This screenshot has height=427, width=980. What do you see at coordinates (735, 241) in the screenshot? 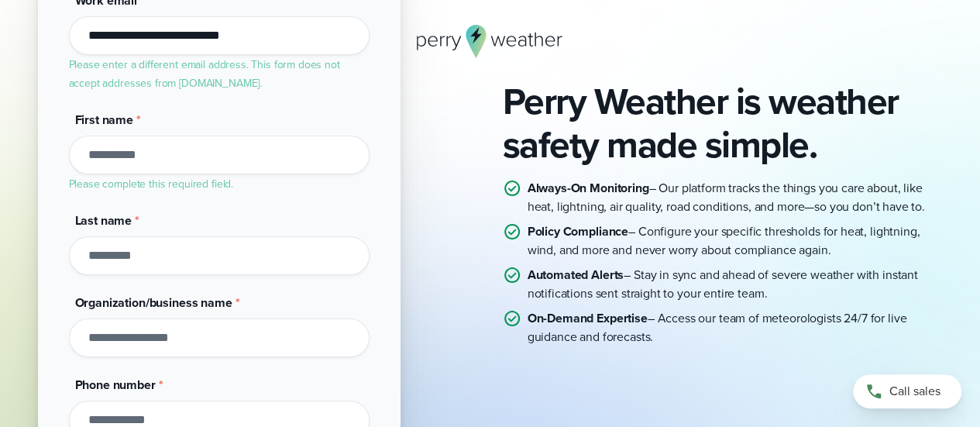
I see `p: – Configure your specific thresholds for heat, lightning, wind, and more and never worry about co...` at bounding box center [735, 241].